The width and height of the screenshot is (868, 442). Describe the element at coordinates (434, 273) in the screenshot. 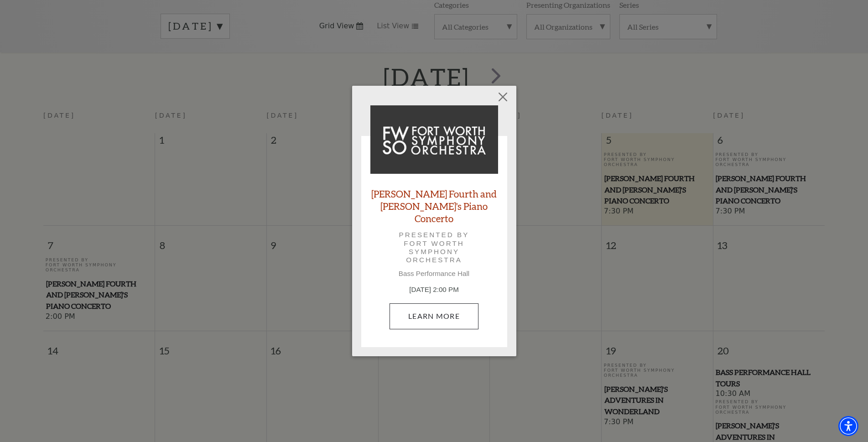

I see `p: Bass Performance Hall` at that location.